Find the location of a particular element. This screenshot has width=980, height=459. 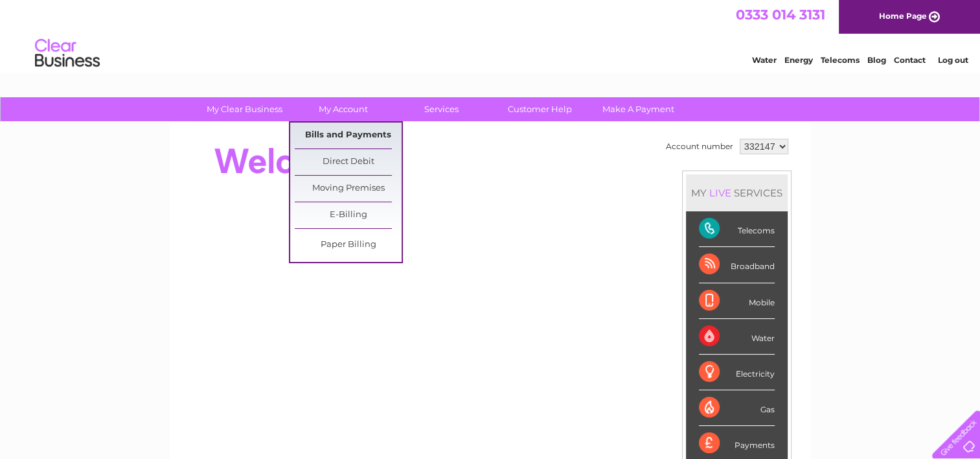

a: Energy is located at coordinates (798, 60).